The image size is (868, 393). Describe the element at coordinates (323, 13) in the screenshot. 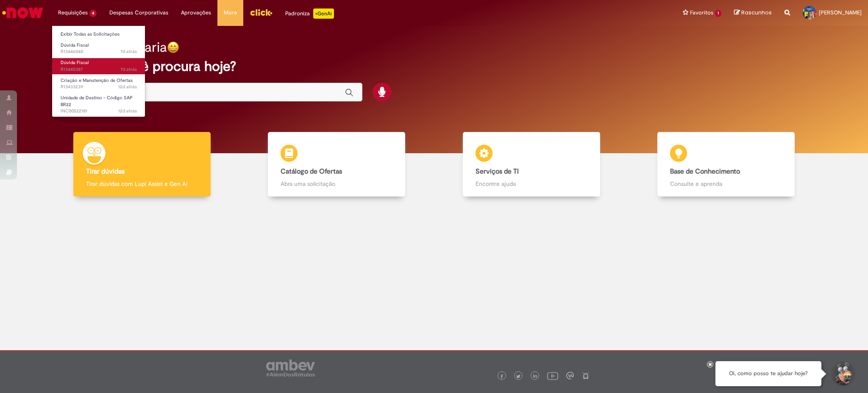

I see `p: +GenAi` at that location.